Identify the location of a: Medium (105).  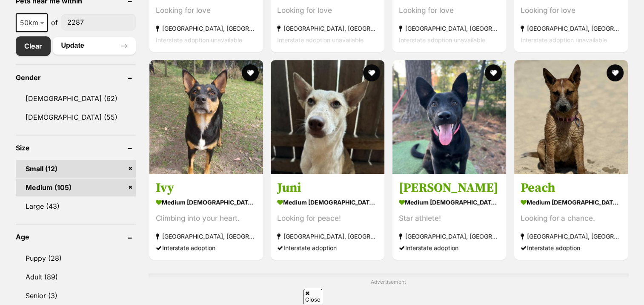
(76, 187).